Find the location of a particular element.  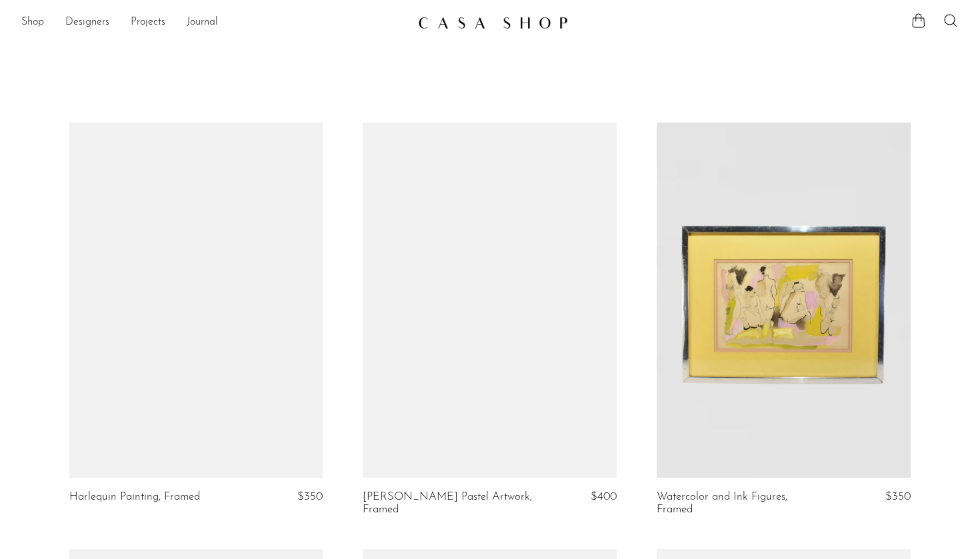

a: Journal is located at coordinates (201, 23).